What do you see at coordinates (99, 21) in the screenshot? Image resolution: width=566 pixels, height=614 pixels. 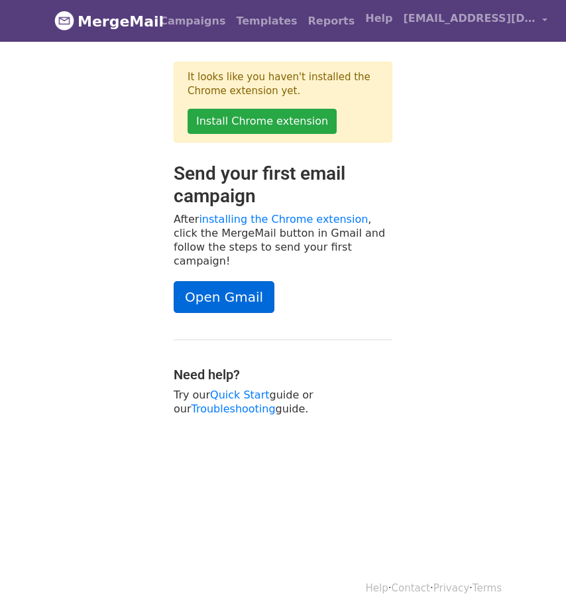 I see `a: MergeMail` at bounding box center [99, 21].